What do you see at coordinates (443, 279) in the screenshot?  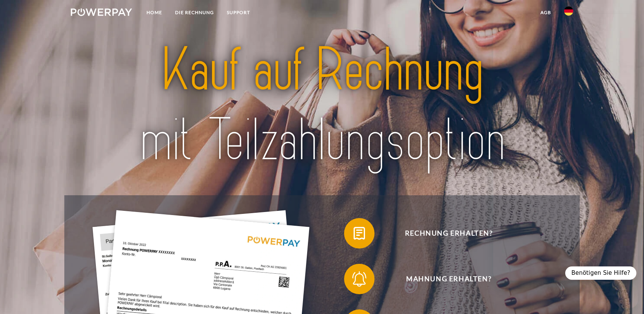 I see `a: Mahnung erhalten?` at bounding box center [443, 279].